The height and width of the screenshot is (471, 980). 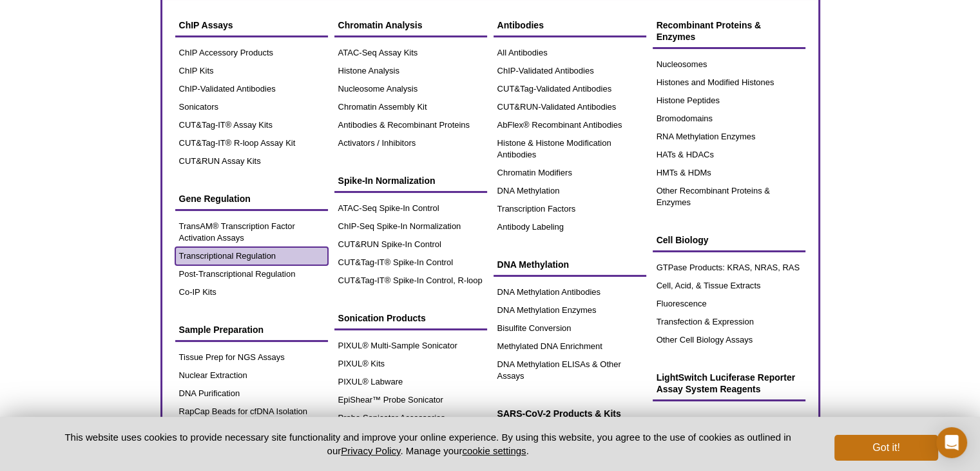 I want to click on a: RNA Methylation Enzymes, so click(x=729, y=137).